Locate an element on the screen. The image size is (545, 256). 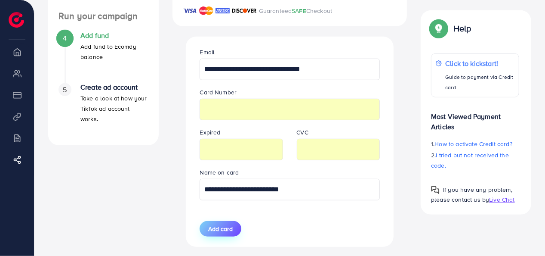
label: Name on card is located at coordinates (219, 172).